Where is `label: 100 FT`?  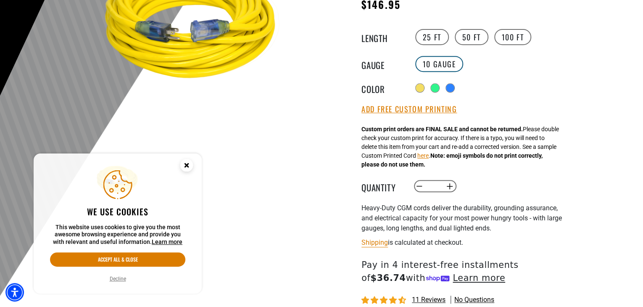
label: 100 FT is located at coordinates (512, 37).